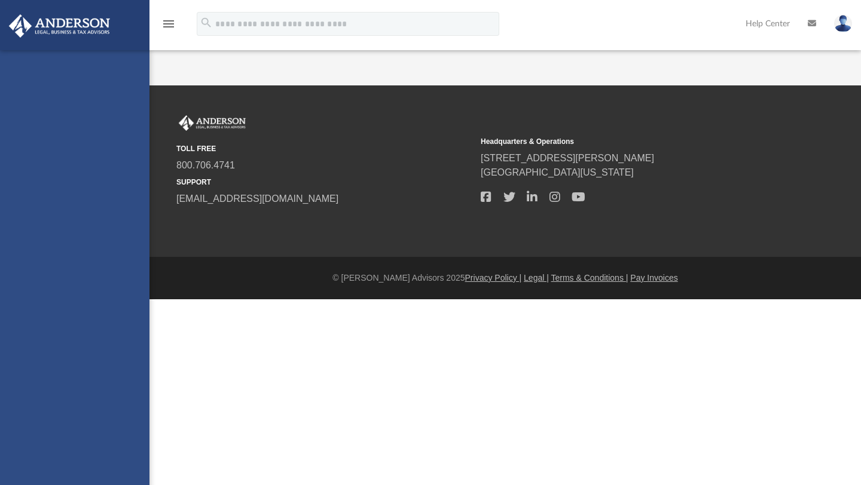  What do you see at coordinates (169, 24) in the screenshot?
I see `i: menu` at bounding box center [169, 24].